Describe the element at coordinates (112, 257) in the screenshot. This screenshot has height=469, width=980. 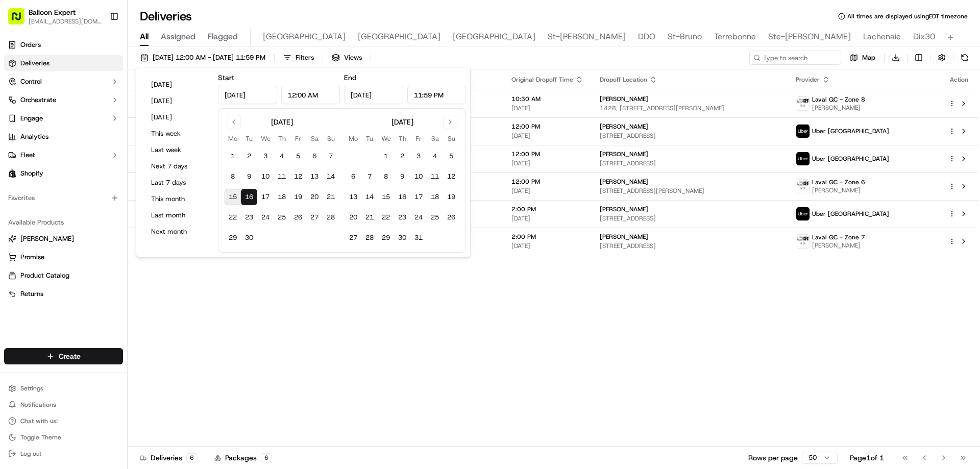
I see `span: Pylon` at that location.